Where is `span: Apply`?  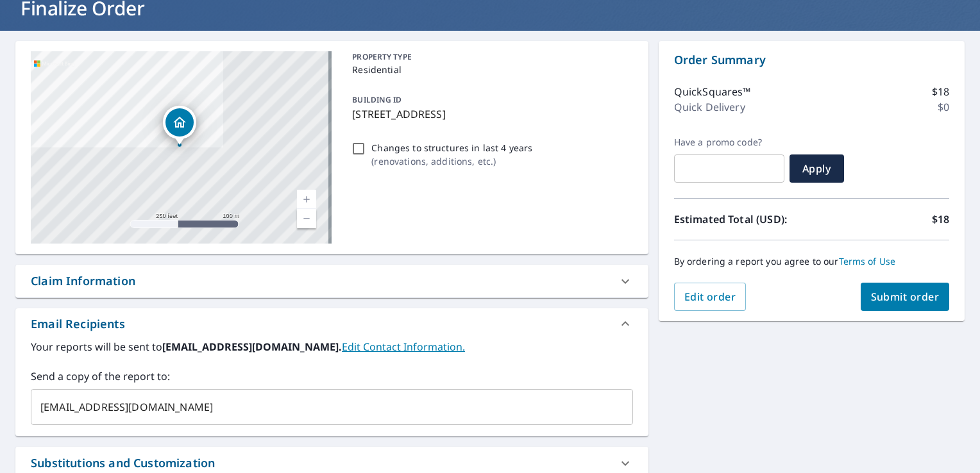 span: Apply is located at coordinates (816, 169).